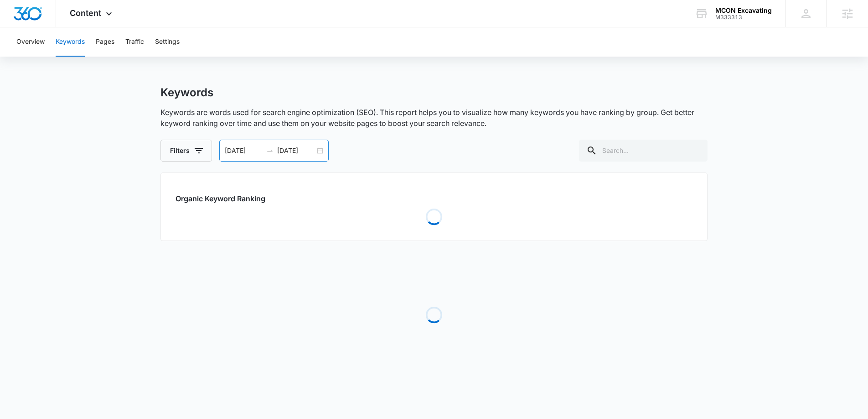 This screenshot has width=868, height=419. What do you see at coordinates (270, 151) in the screenshot?
I see `span: swap-right` at bounding box center [270, 151].